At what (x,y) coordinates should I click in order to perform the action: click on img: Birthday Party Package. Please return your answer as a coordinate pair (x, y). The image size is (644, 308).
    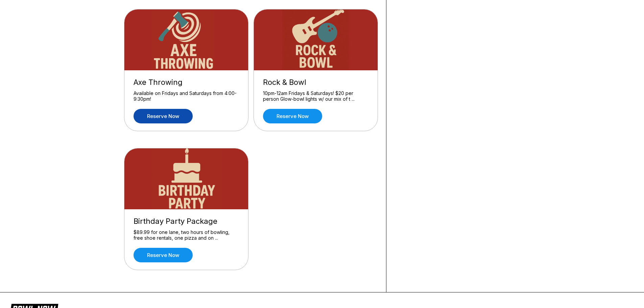
    Looking at the image, I should click on (186, 178).